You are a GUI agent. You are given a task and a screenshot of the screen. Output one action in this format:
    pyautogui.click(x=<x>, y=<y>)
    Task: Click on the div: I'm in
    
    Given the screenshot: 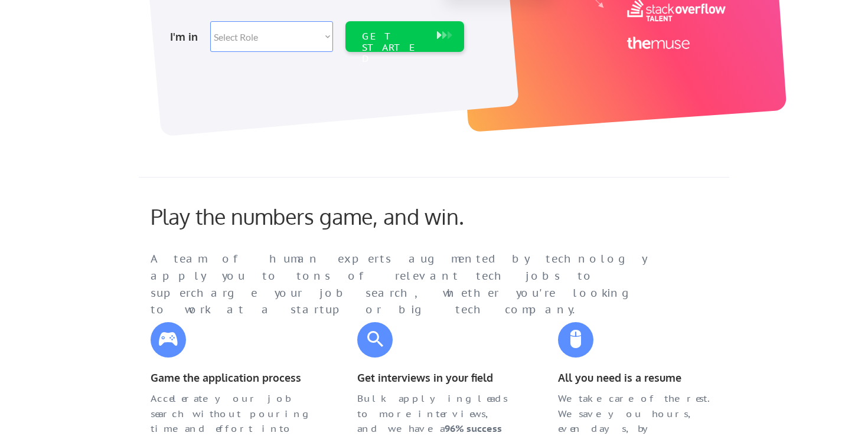 What is the action you would take?
    pyautogui.click(x=187, y=37)
    